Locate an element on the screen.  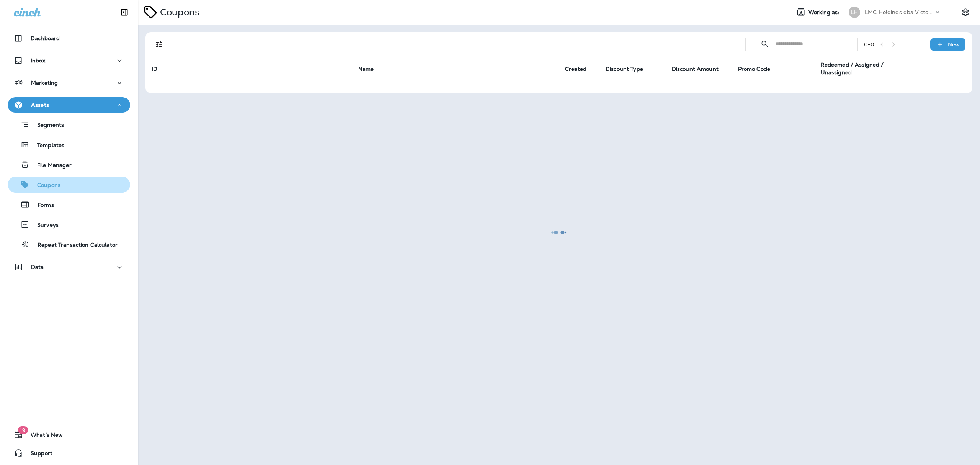
button: File Manager is located at coordinates (69, 164).